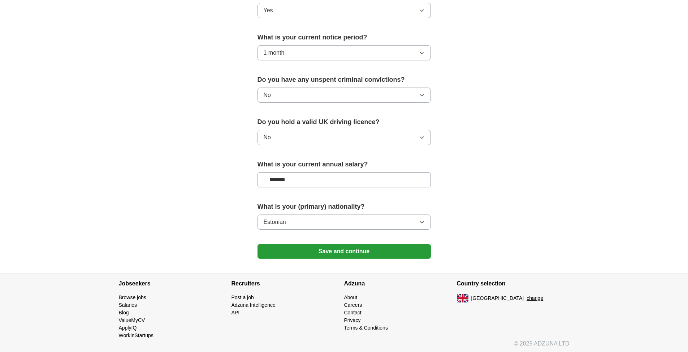  What do you see at coordinates (124, 312) in the screenshot?
I see `a: Blog` at bounding box center [124, 312].